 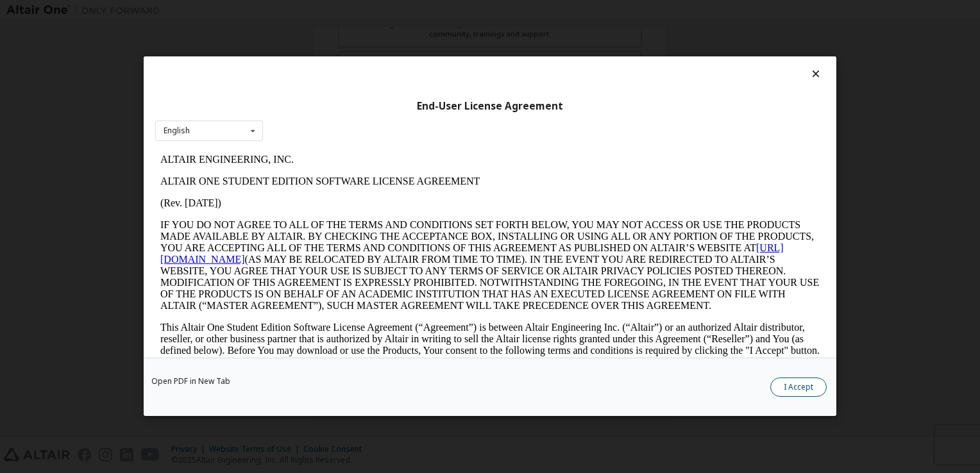 What do you see at coordinates (490, 106) in the screenshot?
I see `div: End-User License Agreement` at bounding box center [490, 106].